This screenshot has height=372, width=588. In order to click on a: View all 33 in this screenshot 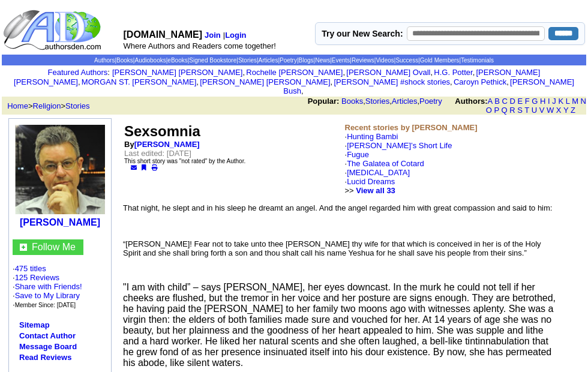, I will do `click(375, 191)`.